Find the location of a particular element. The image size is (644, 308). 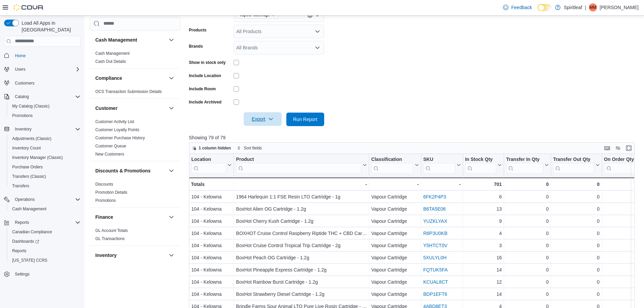

input: Dark Mode is located at coordinates (545, 8).